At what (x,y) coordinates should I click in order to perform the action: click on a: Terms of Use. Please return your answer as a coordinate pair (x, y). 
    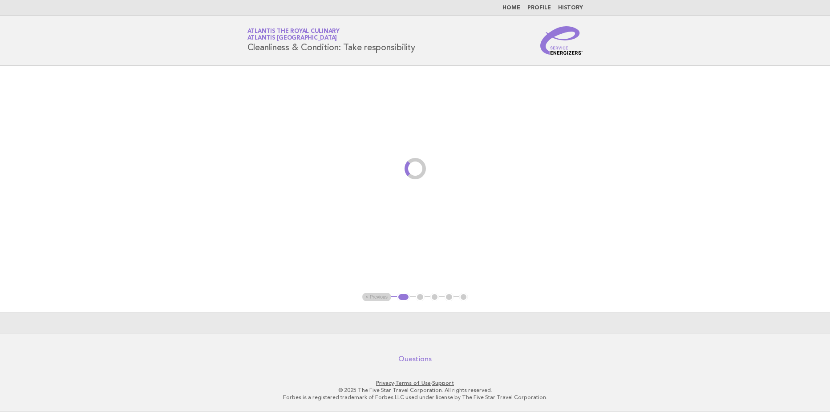
    Looking at the image, I should click on (413, 383).